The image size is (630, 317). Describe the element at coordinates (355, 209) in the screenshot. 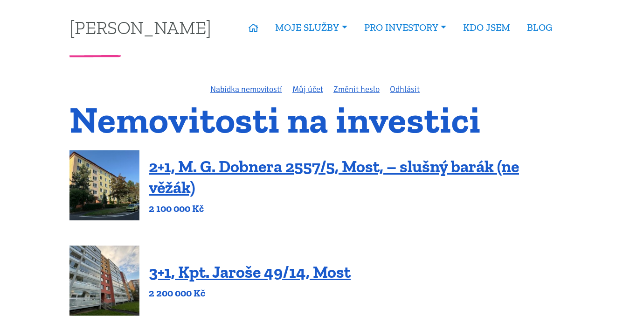

I see `p: 2 100 000 Kč` at that location.